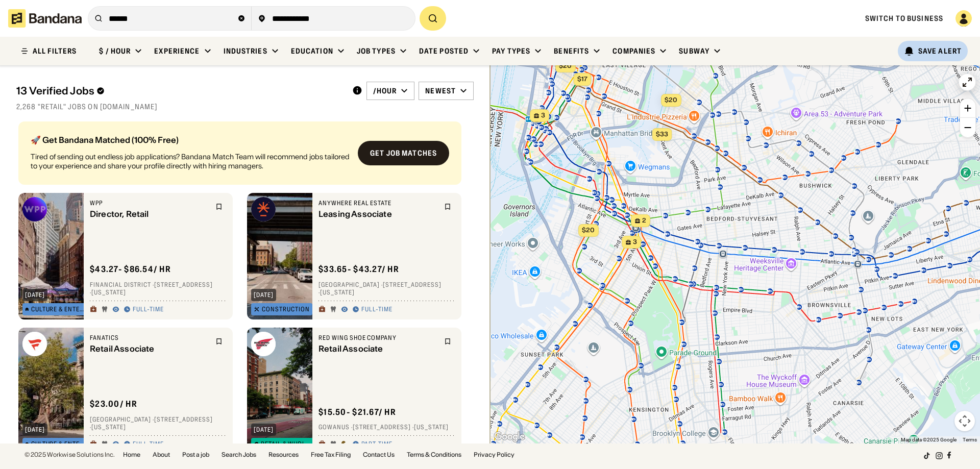  I want to click on a: Free Tax Filing, so click(331, 455).